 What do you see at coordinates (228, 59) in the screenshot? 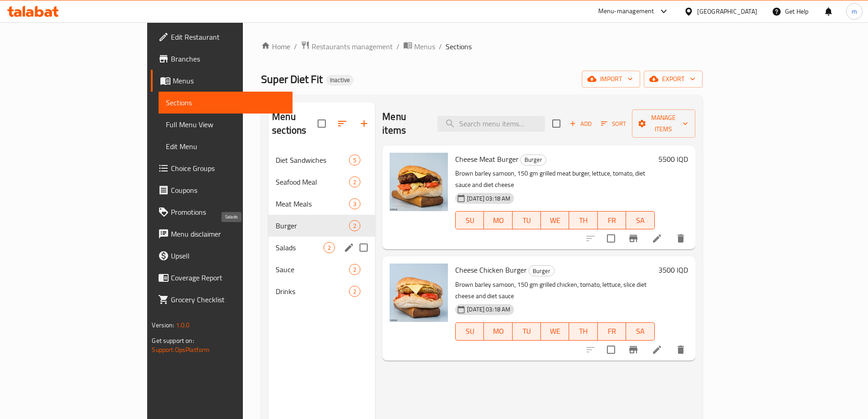
I see `span: Branches` at bounding box center [228, 59].